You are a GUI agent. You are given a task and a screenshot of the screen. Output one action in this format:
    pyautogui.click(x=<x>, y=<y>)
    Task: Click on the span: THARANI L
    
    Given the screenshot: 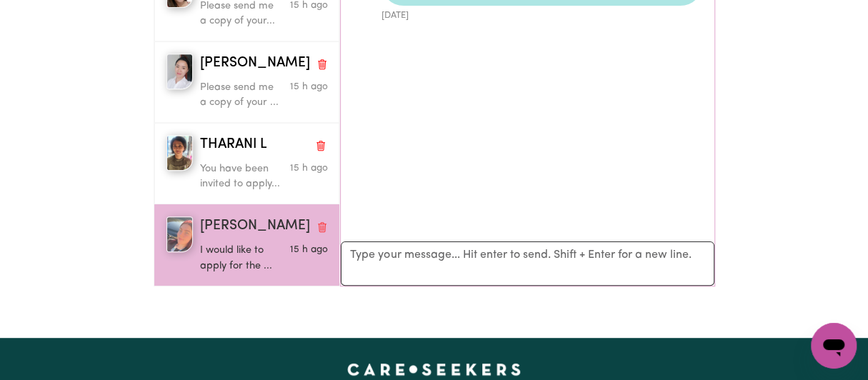 What is the action you would take?
    pyautogui.click(x=234, y=145)
    